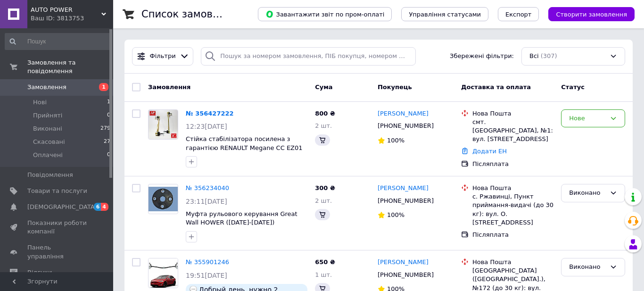  What do you see at coordinates (71, 18) in the screenshot?
I see `div: Ваш ID: 3813753` at bounding box center [71, 18].